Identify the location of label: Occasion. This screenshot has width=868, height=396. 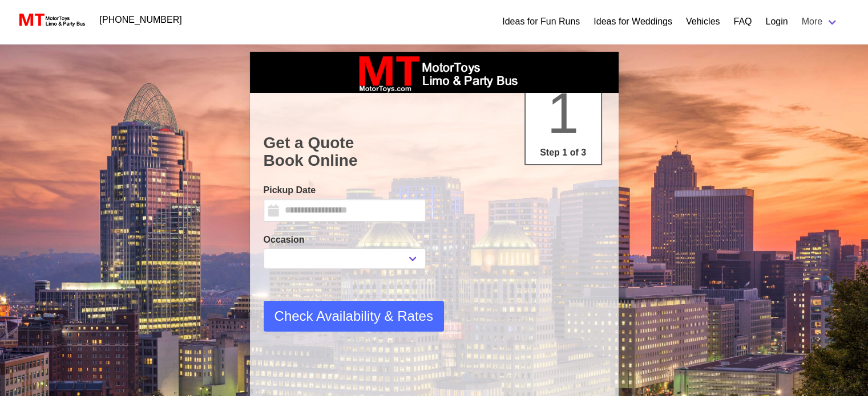
(345, 240).